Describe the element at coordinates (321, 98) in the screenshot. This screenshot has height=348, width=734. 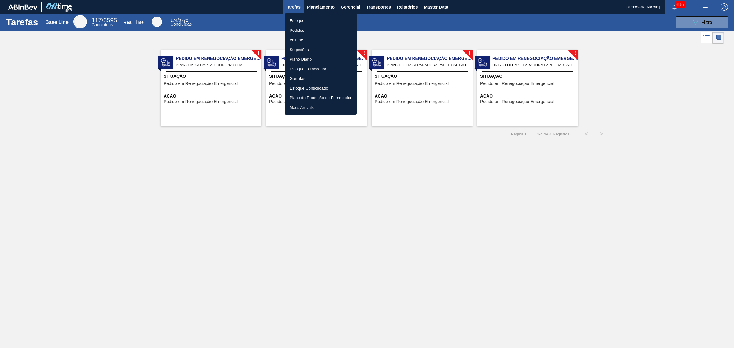
I see `li: Plano de Produção do Fornecedor` at that location.